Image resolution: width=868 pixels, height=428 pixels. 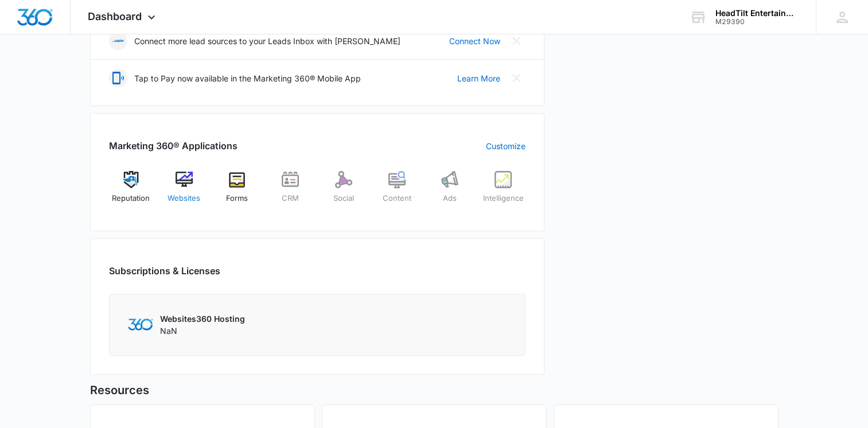 I want to click on p: Websites360 Hosting, so click(x=202, y=319).